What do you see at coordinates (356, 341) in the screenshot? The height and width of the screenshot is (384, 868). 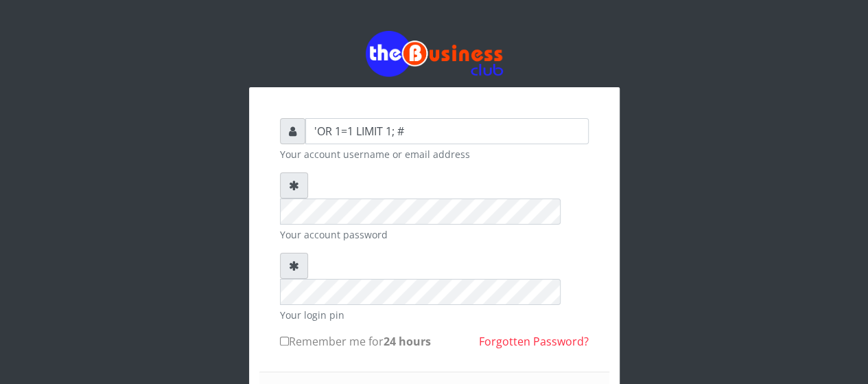 I see `label: Remember me for` at bounding box center [356, 341].